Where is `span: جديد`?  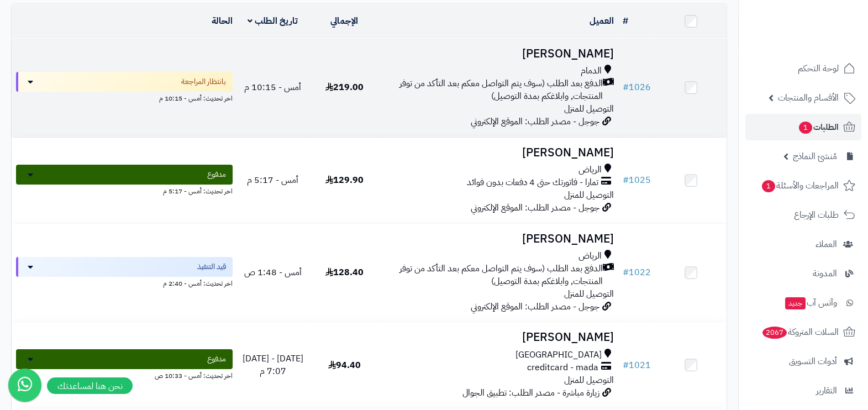
span: جديد is located at coordinates (795, 303).